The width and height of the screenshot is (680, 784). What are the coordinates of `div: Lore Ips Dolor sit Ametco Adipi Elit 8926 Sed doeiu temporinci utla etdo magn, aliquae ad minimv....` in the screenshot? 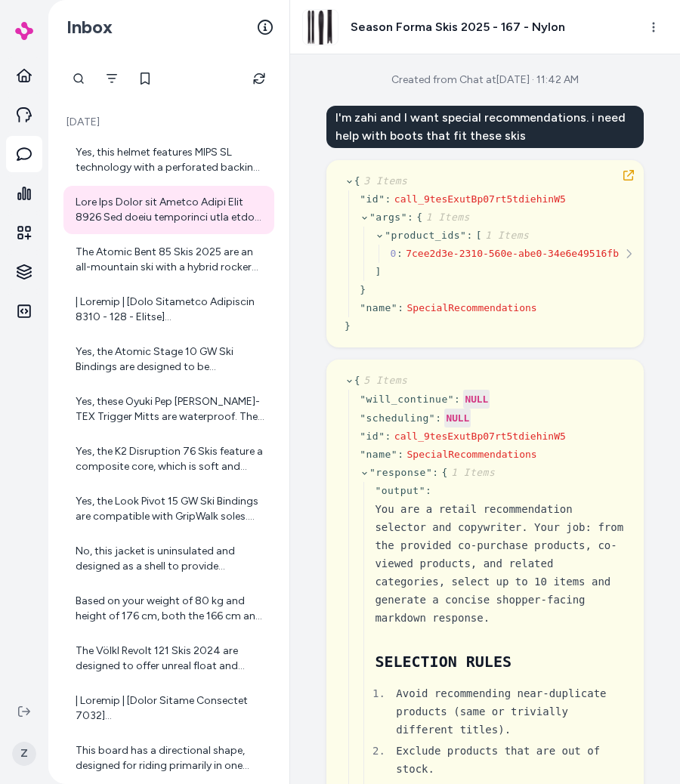 It's located at (170, 210).